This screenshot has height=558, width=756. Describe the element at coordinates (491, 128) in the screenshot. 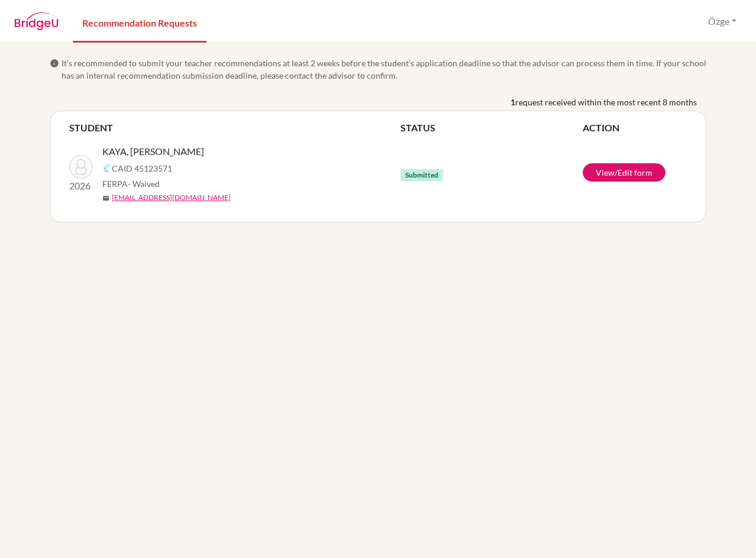

I see `th: STATUS` at that location.